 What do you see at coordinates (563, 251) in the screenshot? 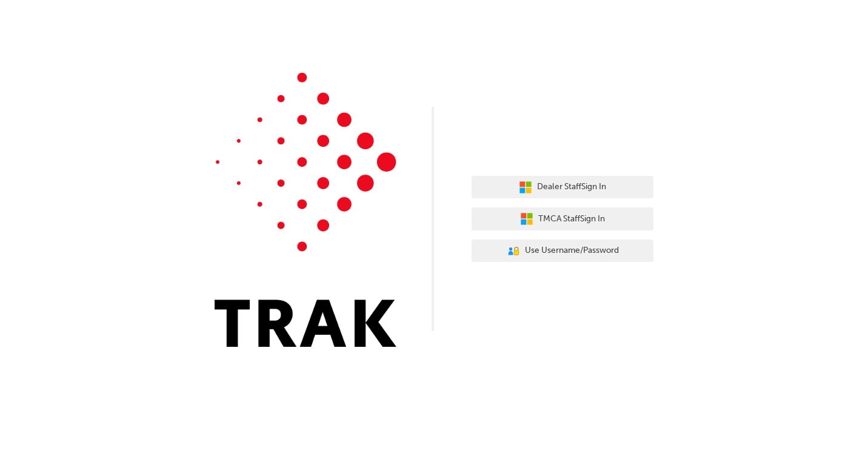
I see `button: Use Username/Password` at bounding box center [563, 251].